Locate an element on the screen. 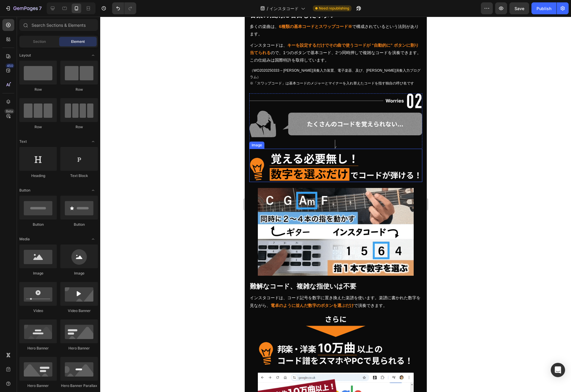 The image size is (571, 392). span: Layout is located at coordinates (25, 56).